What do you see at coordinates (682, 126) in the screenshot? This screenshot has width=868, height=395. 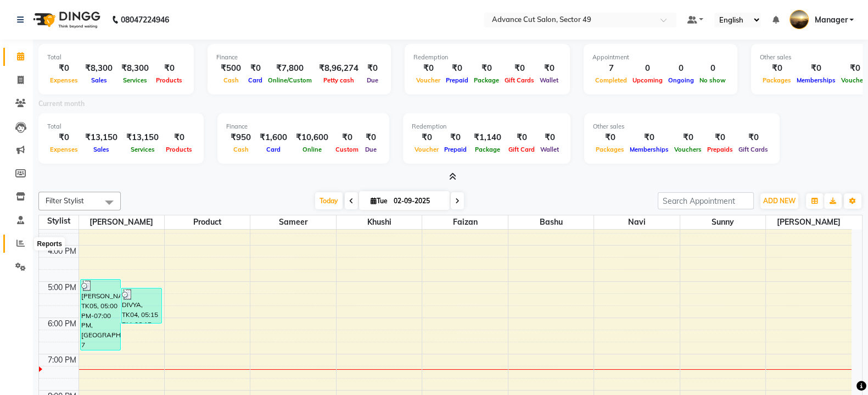 I see `div: Other sales` at bounding box center [682, 126].